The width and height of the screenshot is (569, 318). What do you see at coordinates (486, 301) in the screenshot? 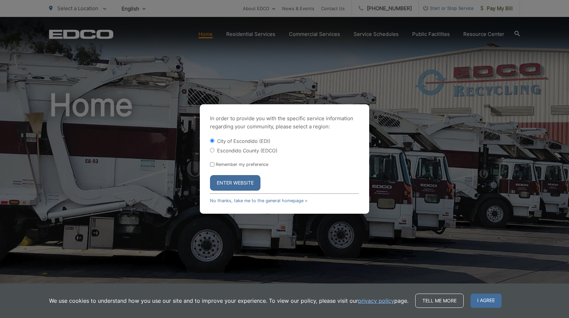
I see `span: I agree` at bounding box center [486, 301].